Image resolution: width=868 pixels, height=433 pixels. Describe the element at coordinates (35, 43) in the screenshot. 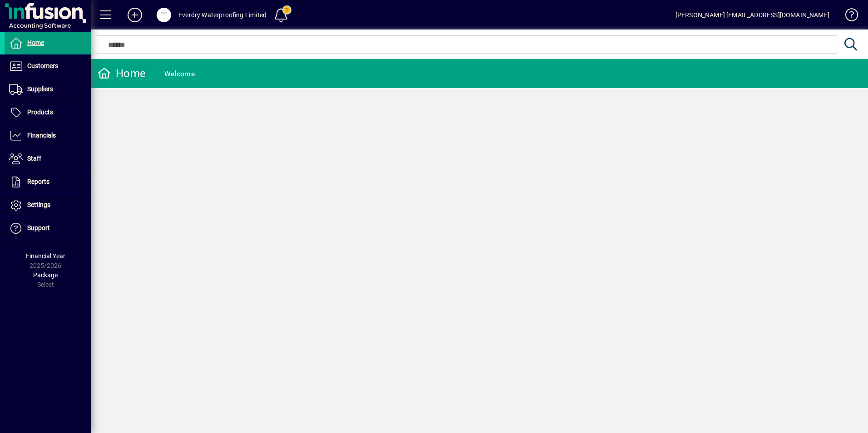

I see `span: Home` at that location.